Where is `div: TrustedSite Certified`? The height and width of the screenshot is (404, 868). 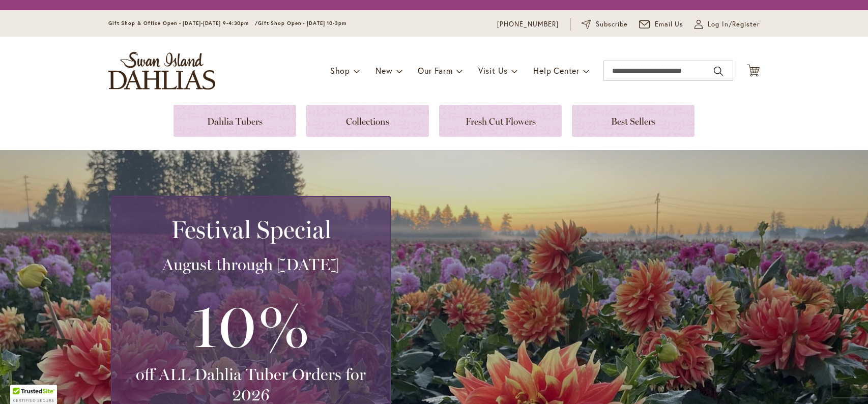
div: TrustedSite Certified is located at coordinates (33, 394).